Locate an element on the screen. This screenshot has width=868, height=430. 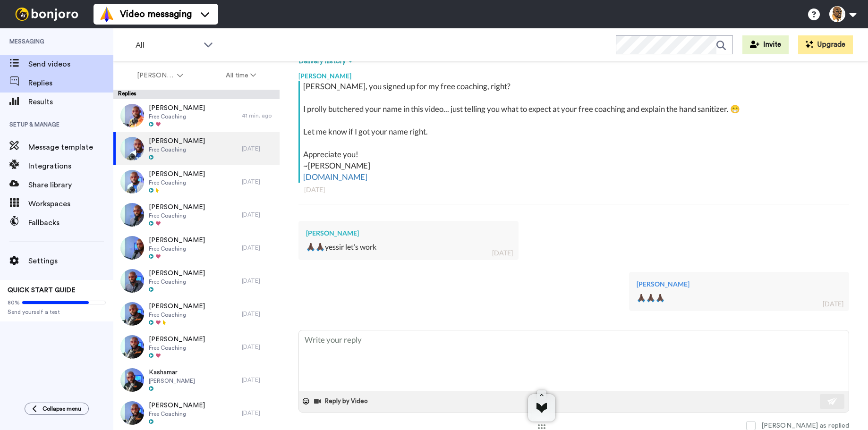
span: Results is located at coordinates (71, 102).